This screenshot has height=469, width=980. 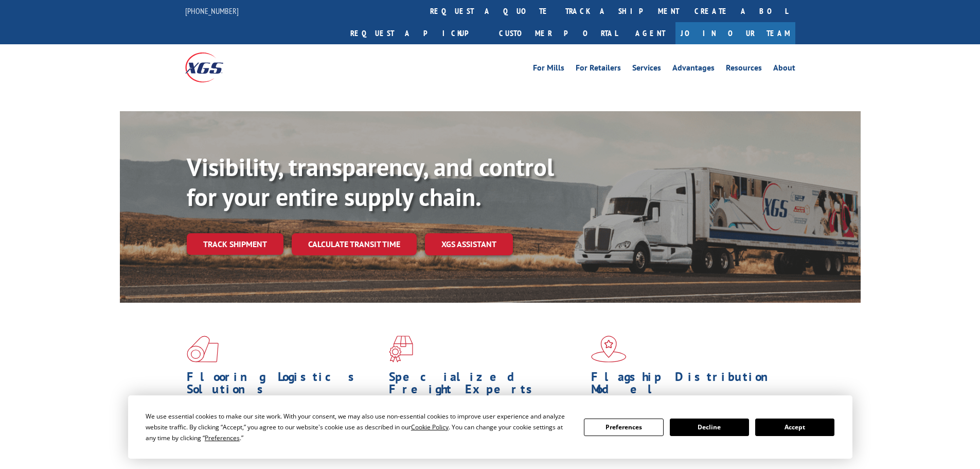 What do you see at coordinates (688, 386) in the screenshot?
I see `h1: Flagship Distribution Model` at bounding box center [688, 386].